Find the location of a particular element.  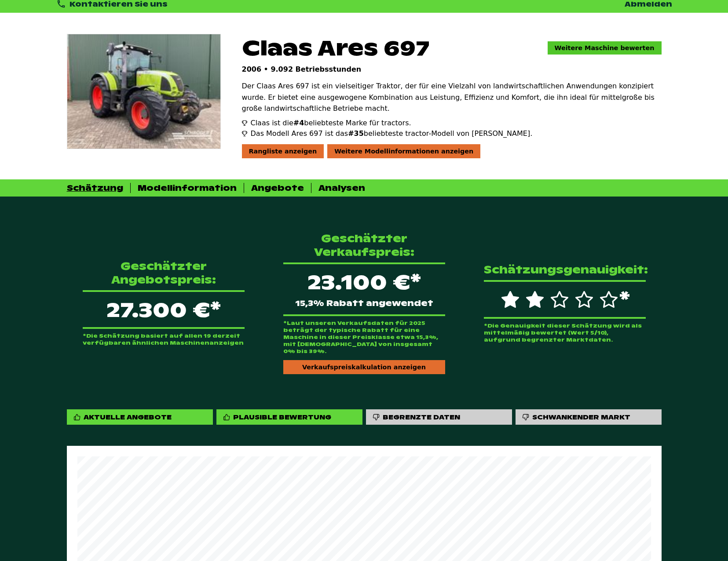

div: Weitere Modellinformationen anzeigen is located at coordinates (404, 151).